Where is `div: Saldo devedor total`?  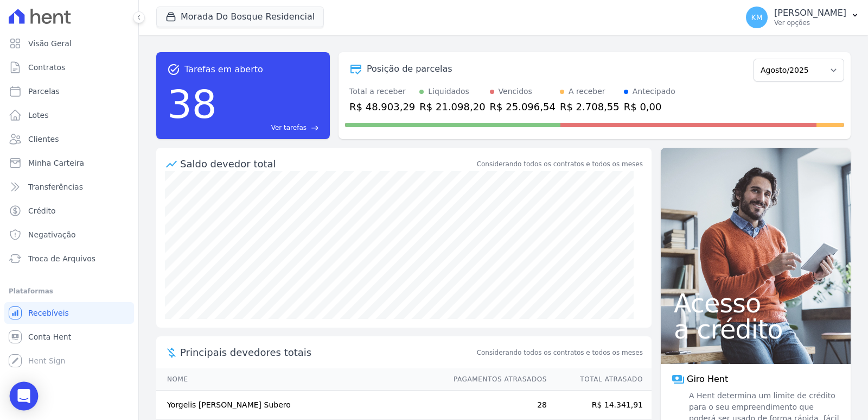
div: Saldo devedor total is located at coordinates (327, 164).